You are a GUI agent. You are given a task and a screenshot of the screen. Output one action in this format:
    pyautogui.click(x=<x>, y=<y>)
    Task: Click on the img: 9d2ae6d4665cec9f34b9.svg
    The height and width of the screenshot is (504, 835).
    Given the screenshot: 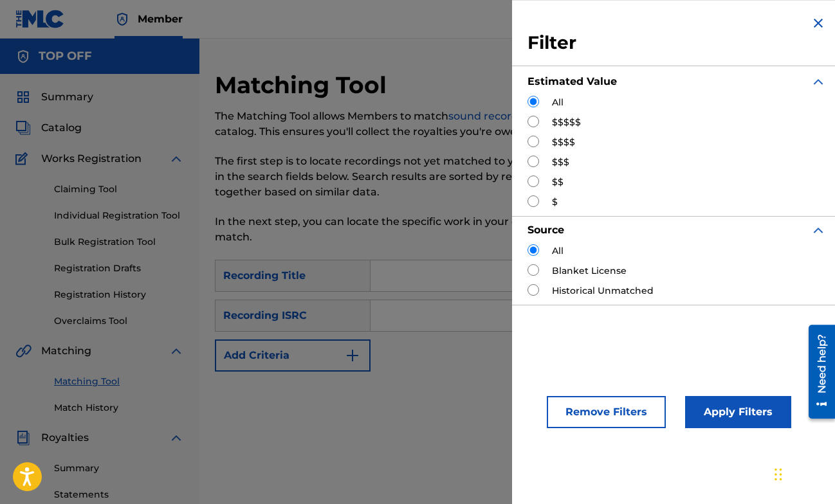 What is the action you would take?
    pyautogui.click(x=352, y=355)
    